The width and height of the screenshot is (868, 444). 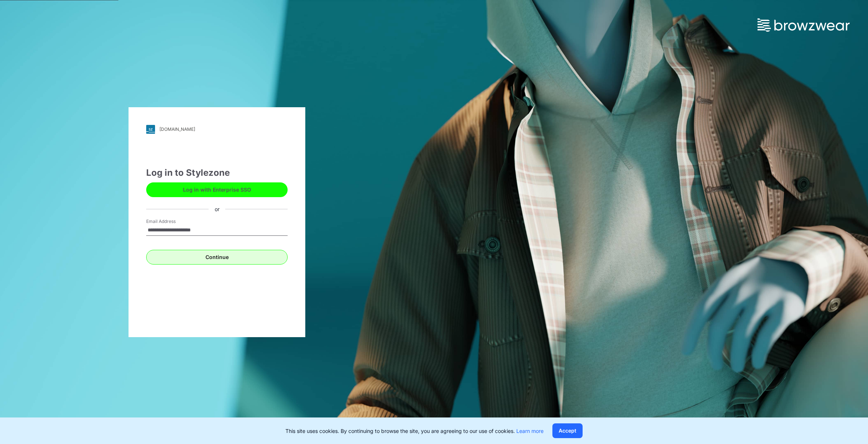 I want to click on img: svg+xml;base64,PHN2ZyB3aWR0aD0iMjgiIGhlaWdodD0iMjgiIHZpZXdCb3g9IjAgMCAyOCAyOCIgZmlsbD0ibm9uZSIgeG..., so click(x=151, y=129).